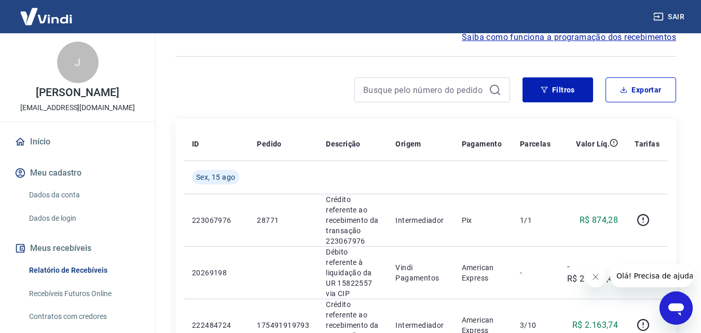 The width and height of the screenshot is (701, 333). Describe the element at coordinates (599, 220) in the screenshot. I see `p: R$ 874,28` at that location.